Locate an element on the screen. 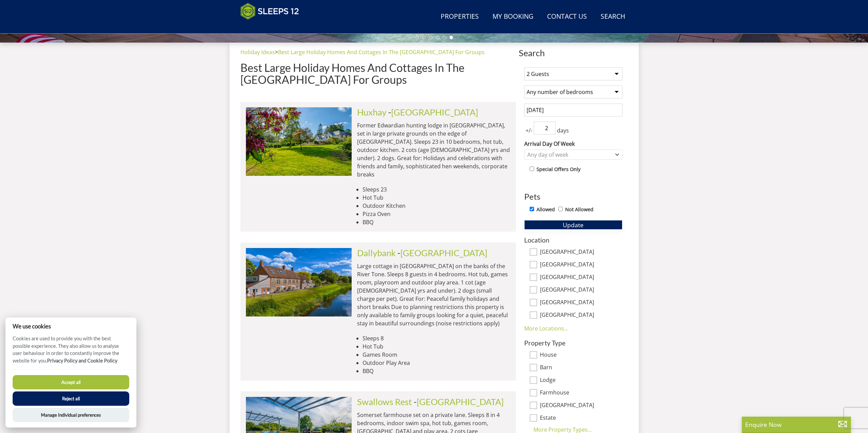 This screenshot has height=433, width=868. h3: Pets is located at coordinates (574, 197).